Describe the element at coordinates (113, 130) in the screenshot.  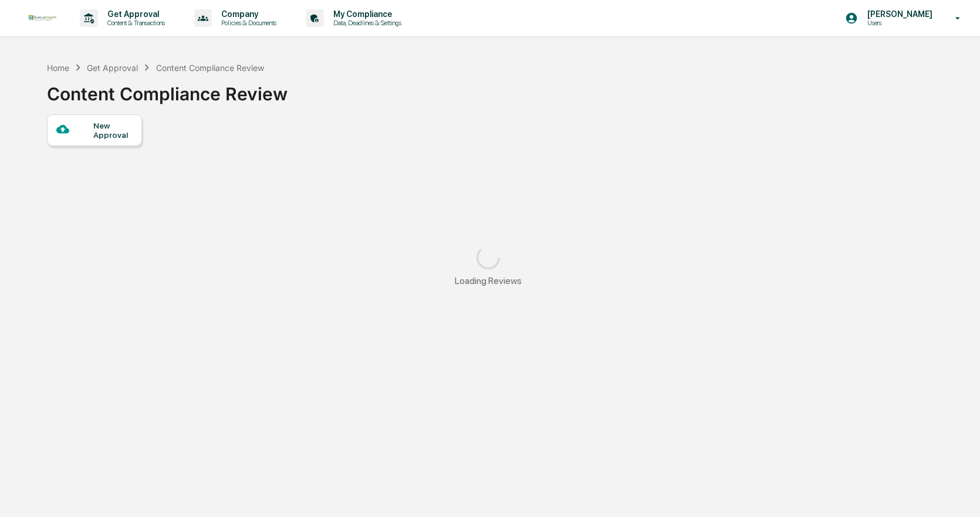
I see `div: New Approval` at that location.